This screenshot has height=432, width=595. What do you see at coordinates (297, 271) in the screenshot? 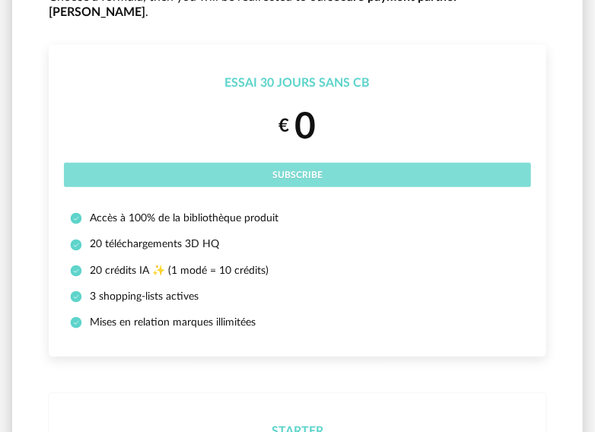
I see `li: 20 crédits IA ✨ (1 modé = 10 crédits)` at bounding box center [297, 271].